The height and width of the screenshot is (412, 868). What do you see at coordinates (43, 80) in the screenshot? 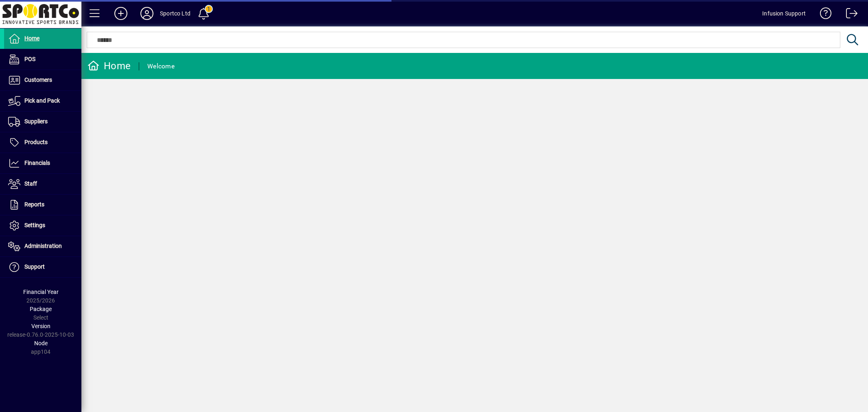
I see `a: Customers` at bounding box center [43, 80].